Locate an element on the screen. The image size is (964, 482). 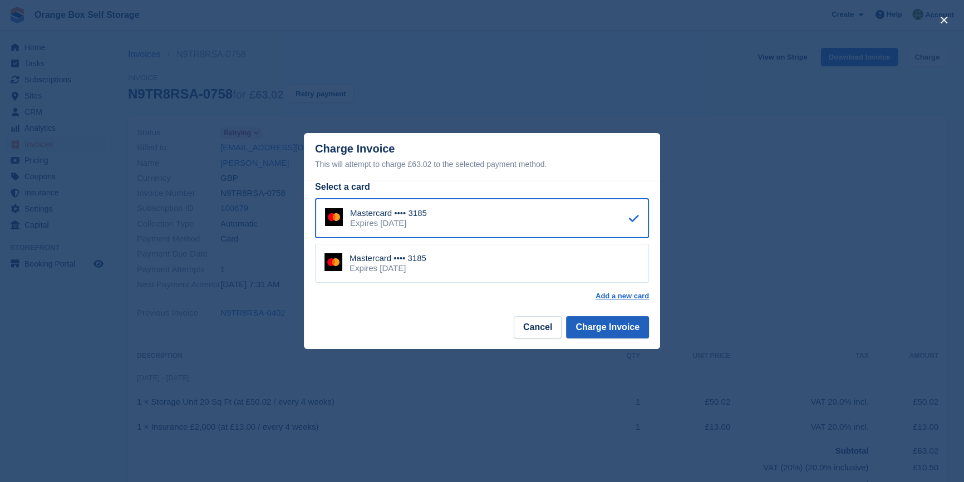
a: Add a new card is located at coordinates (622, 296).